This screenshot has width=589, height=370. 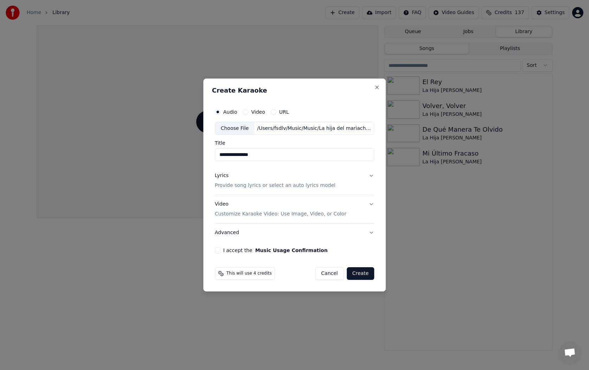 I want to click on label: Video, so click(x=258, y=112).